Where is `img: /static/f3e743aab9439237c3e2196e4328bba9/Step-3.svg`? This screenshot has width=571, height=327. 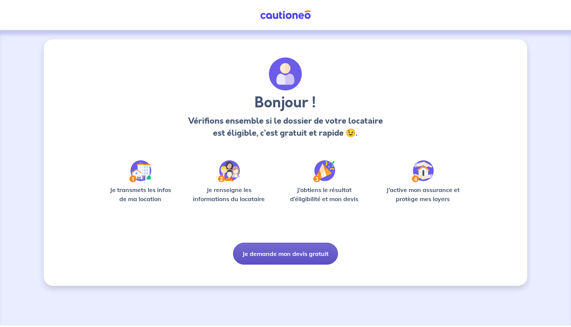
img: /static/f3e743aab9439237c3e2196e4328bba9/Step-3.svg is located at coordinates (324, 171).